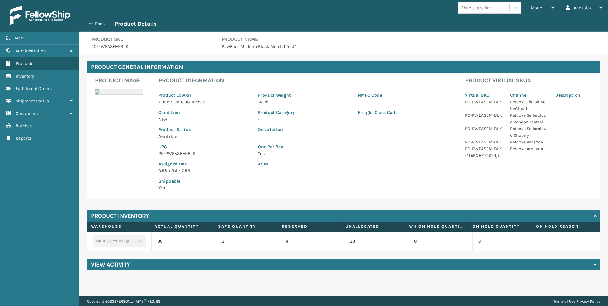 This screenshot has width=608, height=306. What do you see at coordinates (311, 241) in the screenshot?
I see `p: 6` at bounding box center [311, 241].